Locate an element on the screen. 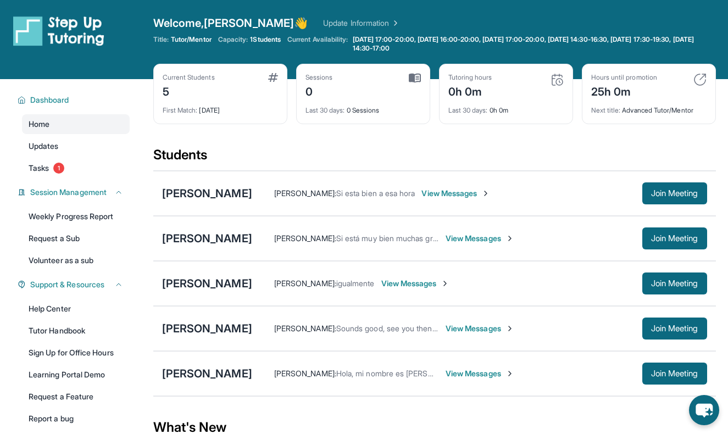 This screenshot has height=434, width=728. div: Students is located at coordinates (435, 158).